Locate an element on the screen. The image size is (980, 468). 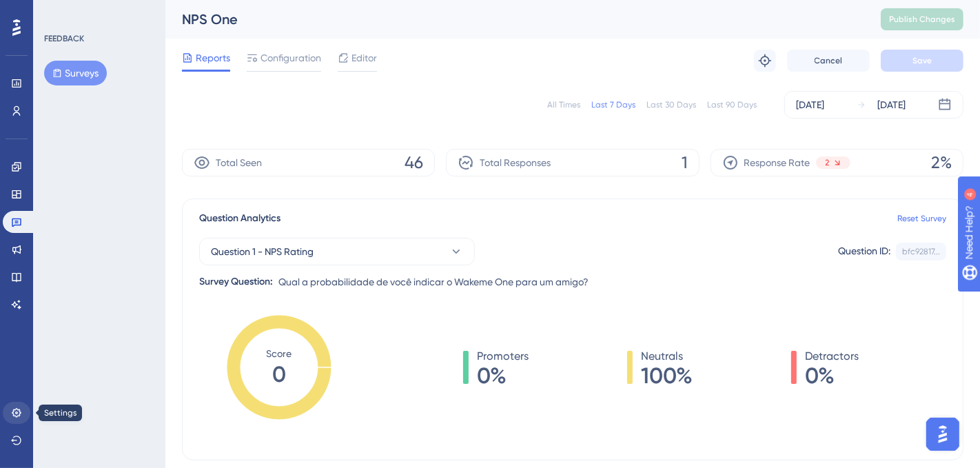
div: FEEDBACK is located at coordinates (64, 38).